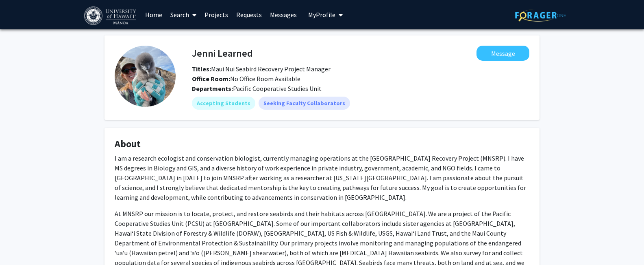 This screenshot has width=644, height=265. I want to click on img: Profile Picture, so click(146, 76).